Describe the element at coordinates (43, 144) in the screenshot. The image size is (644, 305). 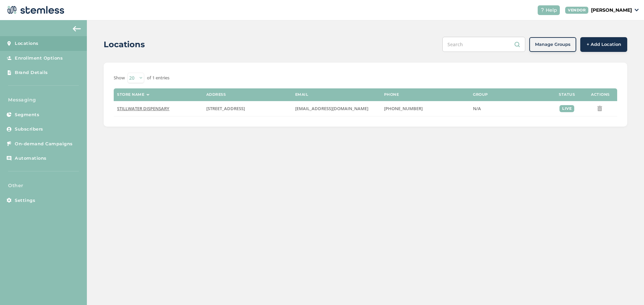
I see `span: On-demand Campaigns` at that location.